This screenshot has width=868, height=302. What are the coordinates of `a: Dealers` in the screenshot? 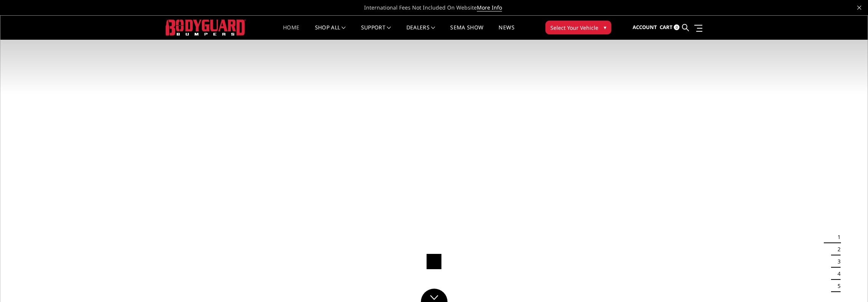 It's located at (421, 32).